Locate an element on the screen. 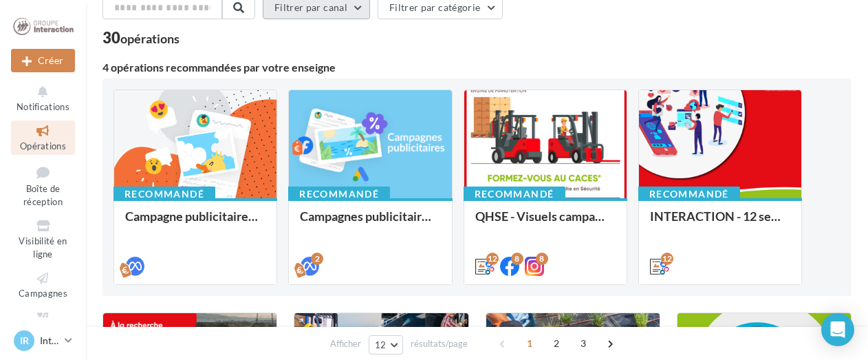  span: Afficher is located at coordinates (346, 343).